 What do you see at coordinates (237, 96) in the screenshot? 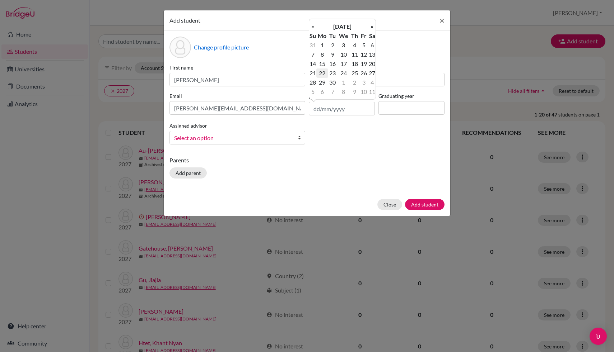
I see `label: Email` at bounding box center [237, 96].